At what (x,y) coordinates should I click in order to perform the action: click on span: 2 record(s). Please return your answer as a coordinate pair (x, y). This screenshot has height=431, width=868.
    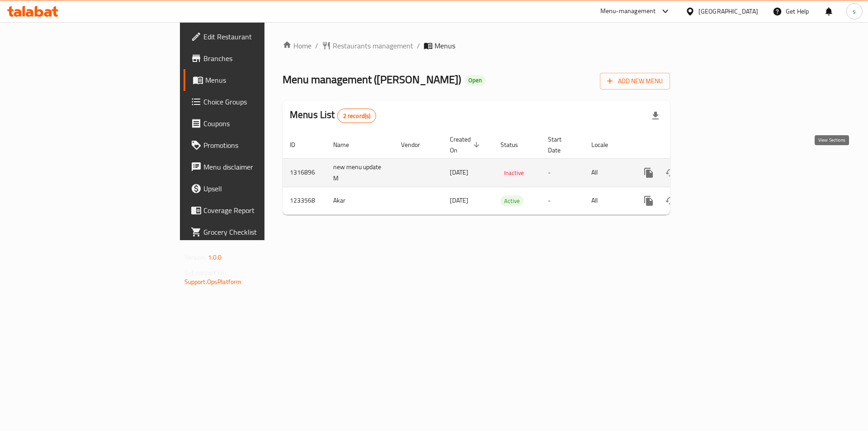
    Looking at the image, I should click on (357, 115).